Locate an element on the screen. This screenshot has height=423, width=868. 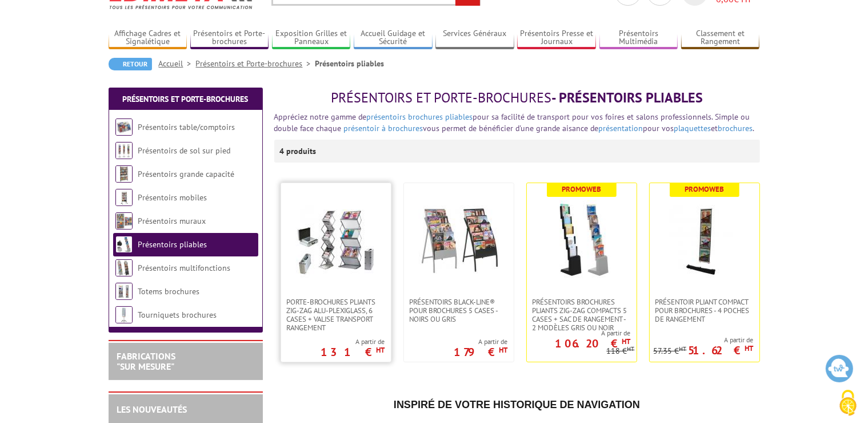
img: Présentoirs pliables is located at coordinates (124, 244).